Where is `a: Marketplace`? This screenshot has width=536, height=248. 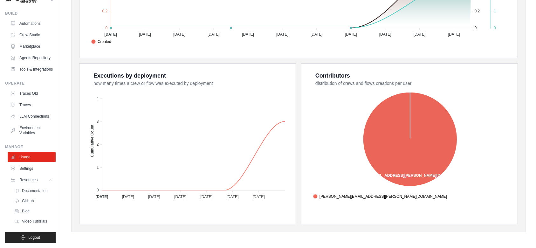
a: Marketplace is located at coordinates (31, 46).